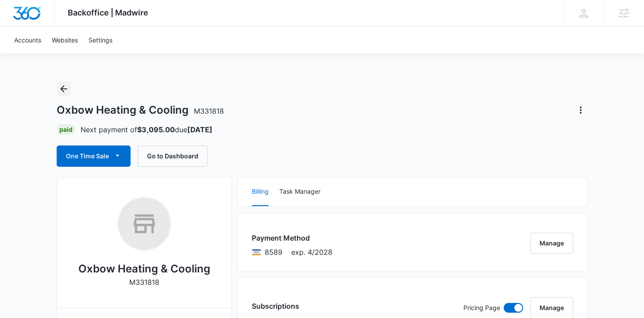 Image resolution: width=644 pixels, height=318 pixels. Describe the element at coordinates (66, 130) in the screenshot. I see `div: Paid` at that location.